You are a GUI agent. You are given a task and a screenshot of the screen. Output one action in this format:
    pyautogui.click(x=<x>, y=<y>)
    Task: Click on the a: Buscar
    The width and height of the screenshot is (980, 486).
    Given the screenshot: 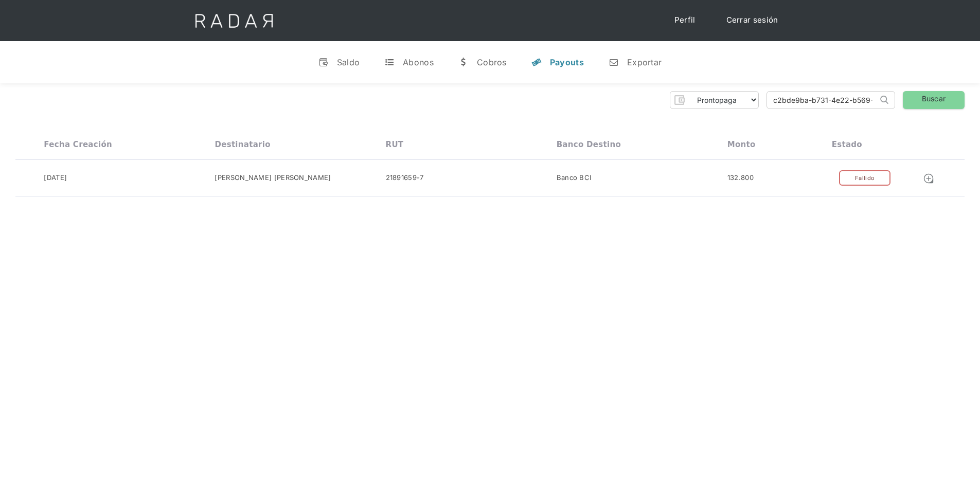 What is the action you would take?
    pyautogui.click(x=934, y=100)
    